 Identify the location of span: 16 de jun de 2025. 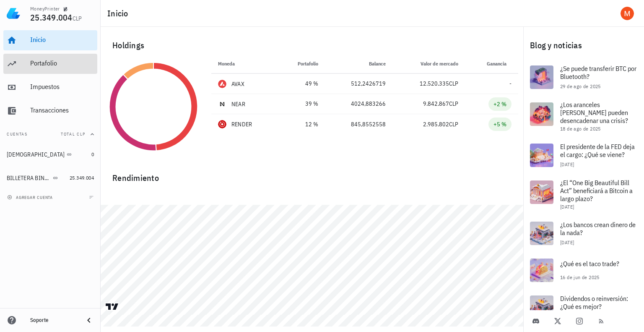
(580, 277).